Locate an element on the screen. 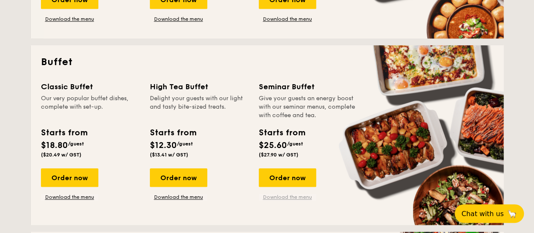 The image size is (534, 233). span: ($13.41 w/ GST) is located at coordinates (169, 154).